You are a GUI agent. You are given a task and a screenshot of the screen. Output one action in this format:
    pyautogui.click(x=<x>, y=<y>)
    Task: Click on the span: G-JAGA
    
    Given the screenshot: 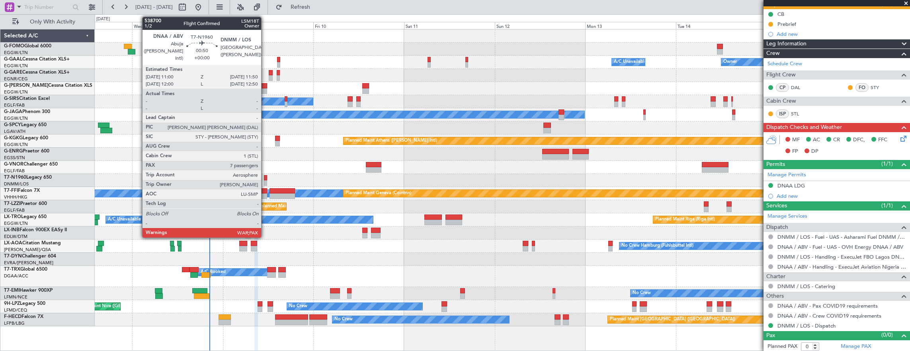 What is the action you would take?
    pyautogui.click(x=13, y=112)
    